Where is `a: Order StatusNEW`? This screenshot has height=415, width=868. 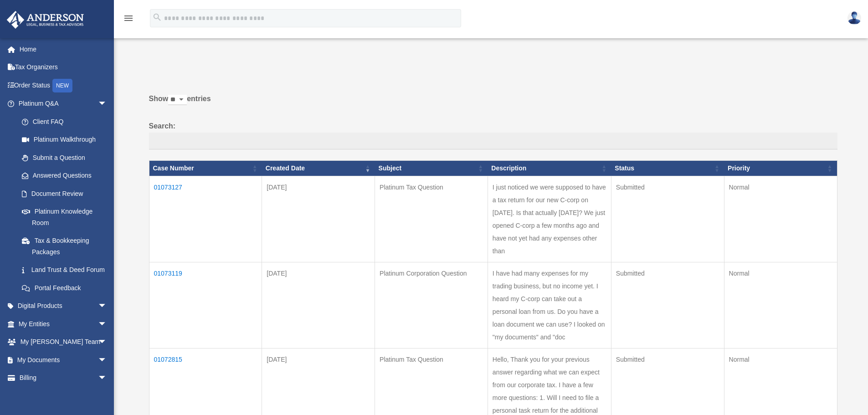 a: Order StatusNEW is located at coordinates (63, 85).